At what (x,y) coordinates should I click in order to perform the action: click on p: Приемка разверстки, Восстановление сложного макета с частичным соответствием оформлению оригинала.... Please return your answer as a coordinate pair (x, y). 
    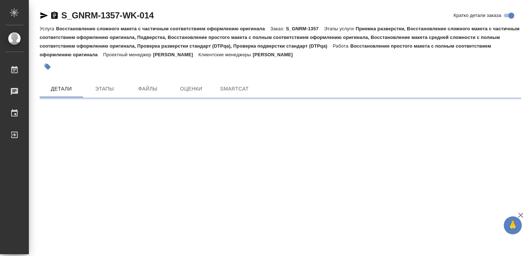
    Looking at the image, I should click on (279, 37).